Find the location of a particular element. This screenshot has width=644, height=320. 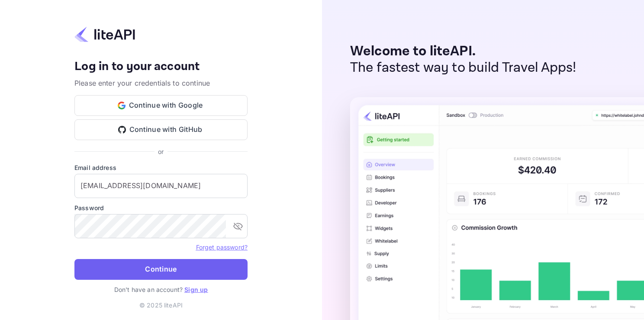

button: toggle password visibility is located at coordinates (238, 226).